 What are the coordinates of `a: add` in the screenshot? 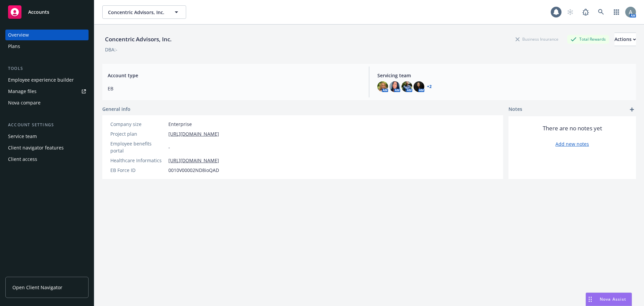 It's located at (632, 109).